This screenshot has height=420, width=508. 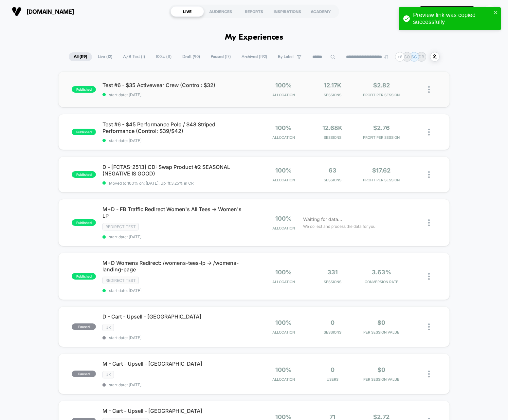 What do you see at coordinates (381, 282) in the screenshot?
I see `span: CONVERSION RATE` at bounding box center [381, 282].